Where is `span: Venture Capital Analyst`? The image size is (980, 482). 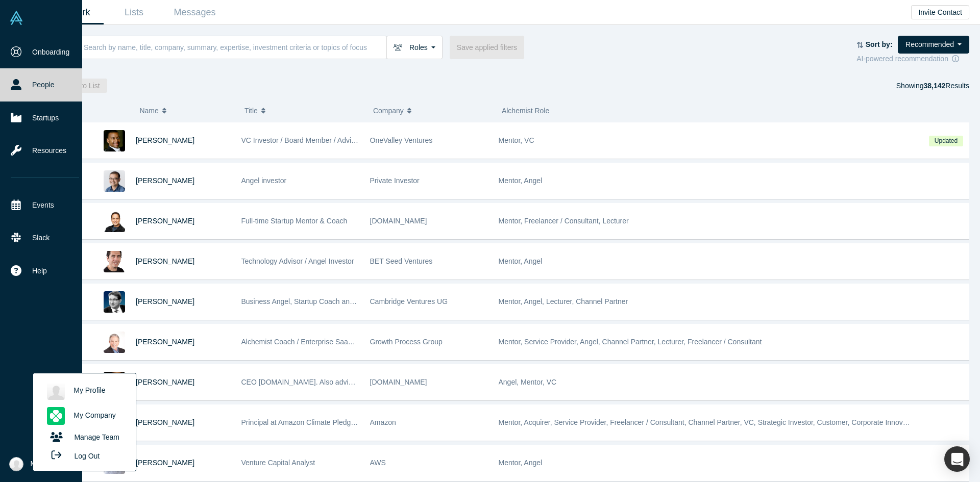
span: Venture Capital Analyst is located at coordinates (278, 462).